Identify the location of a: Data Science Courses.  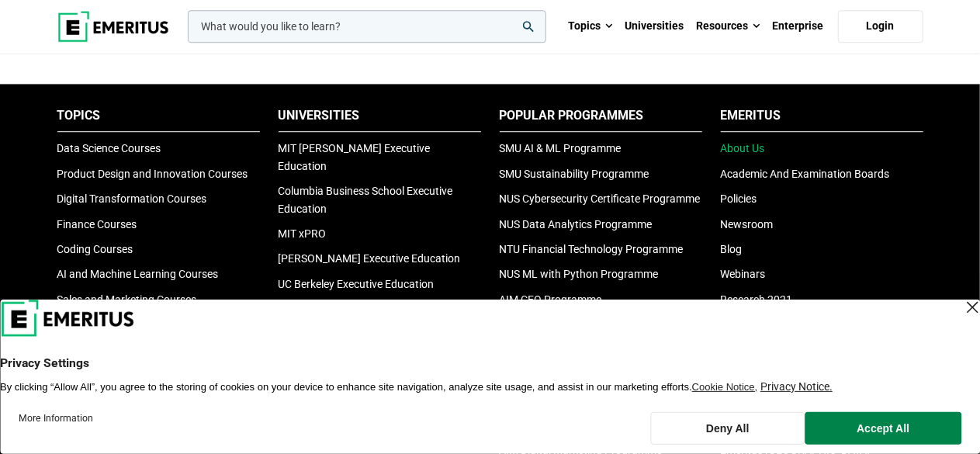
(109, 148).